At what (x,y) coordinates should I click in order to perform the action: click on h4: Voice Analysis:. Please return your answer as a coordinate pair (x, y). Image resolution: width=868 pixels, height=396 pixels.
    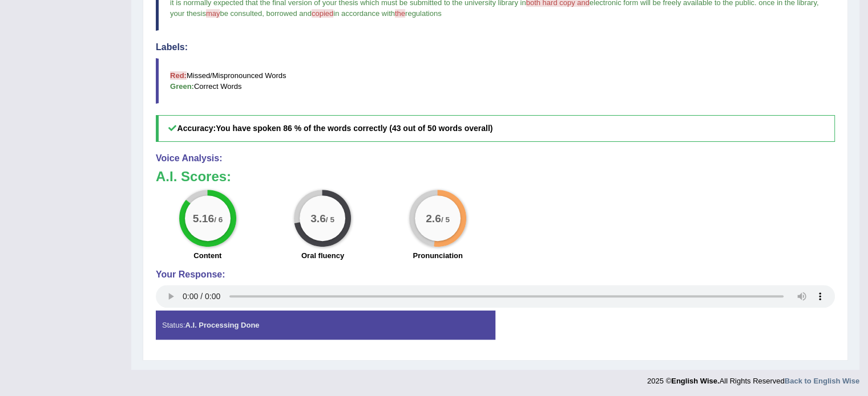
    Looking at the image, I should click on (495, 158).